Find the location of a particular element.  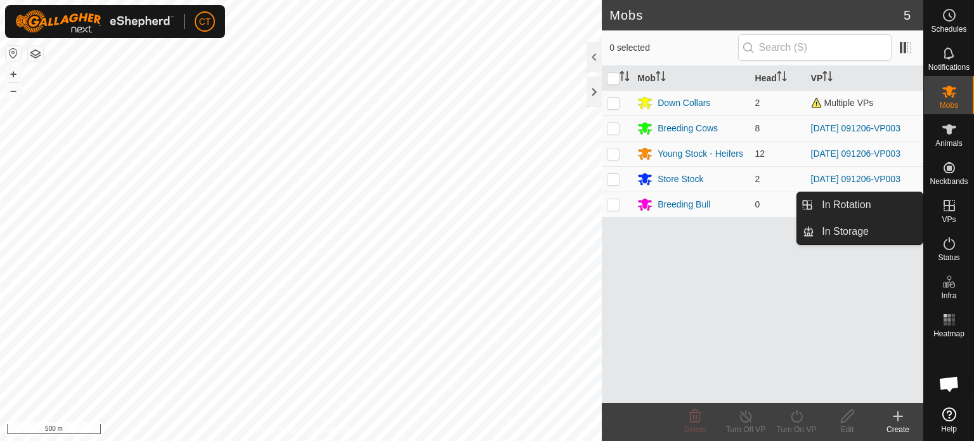

span: In Rotation is located at coordinates (846, 205).